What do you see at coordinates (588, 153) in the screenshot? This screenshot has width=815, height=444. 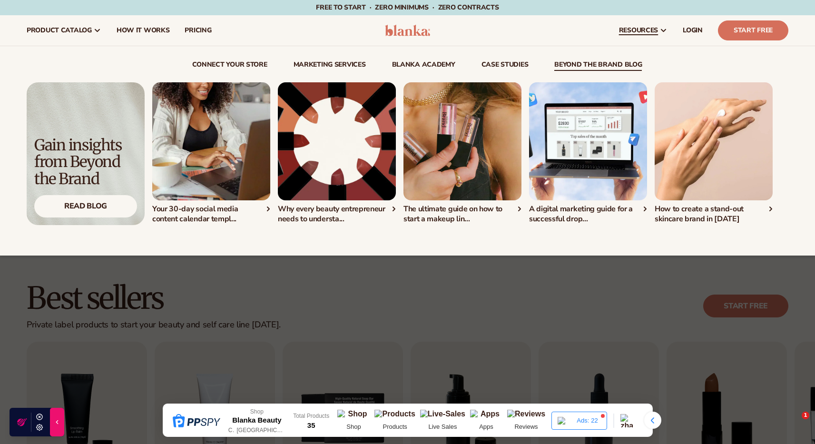 I see `a: Shopify Image 4 A digital marketing guide for a successful drop...` at bounding box center [588, 153].